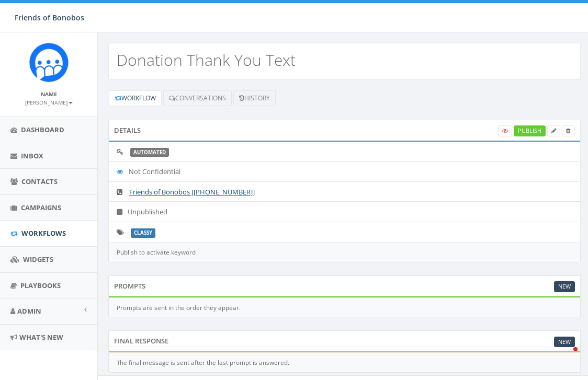 Image resolution: width=588 pixels, height=380 pixels. I want to click on a: Workflow, so click(135, 98).